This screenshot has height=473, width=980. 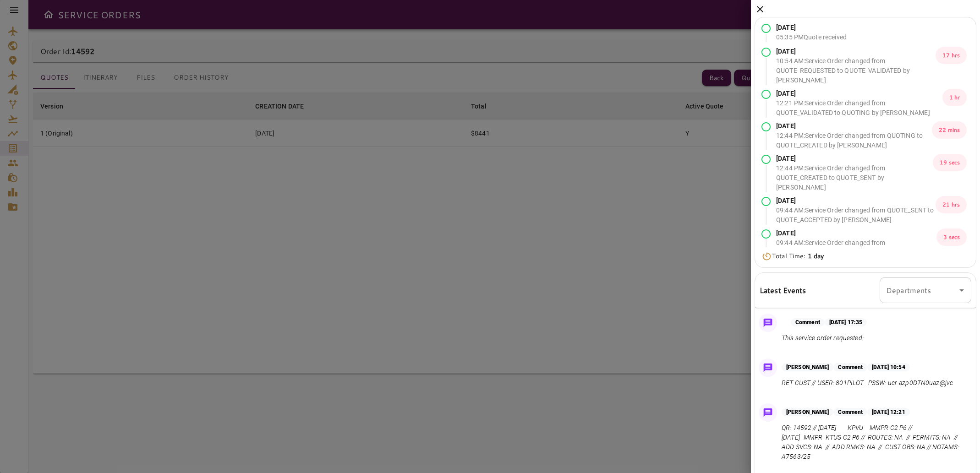 I want to click on p: 21 hrs, so click(x=951, y=205).